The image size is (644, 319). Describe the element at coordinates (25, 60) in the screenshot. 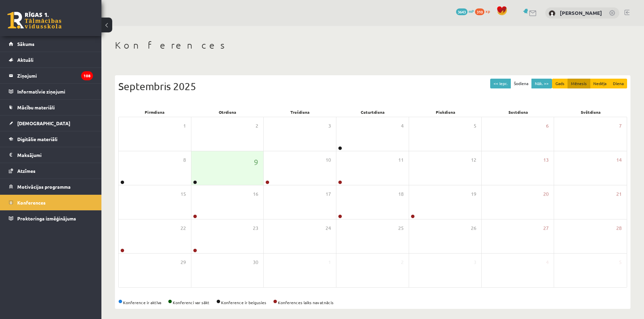

I see `span: Aktuāli` at that location.